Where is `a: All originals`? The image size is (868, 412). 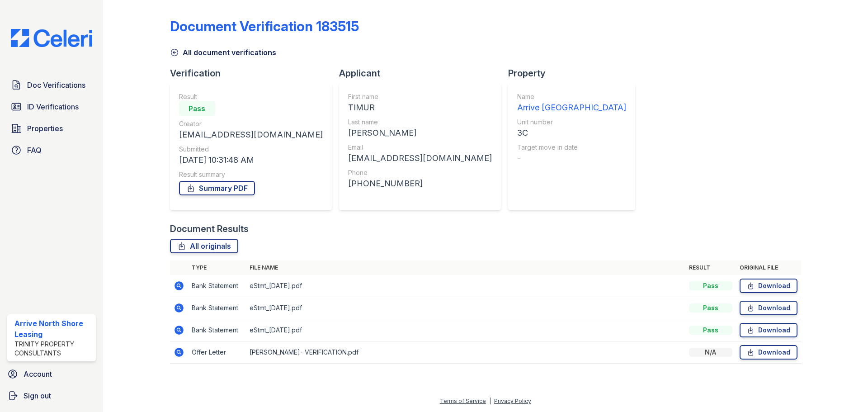 a: All originals is located at coordinates (204, 246).